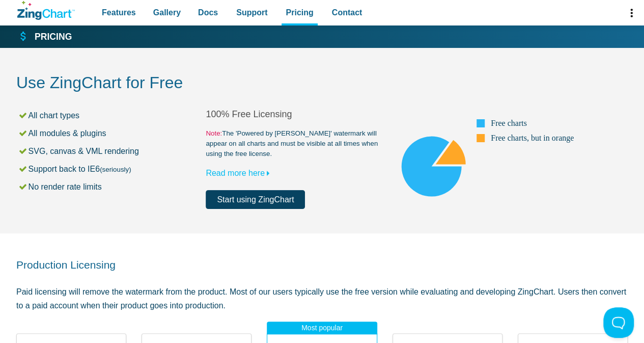 This screenshot has height=343, width=644. What do you see at coordinates (322, 299) in the screenshot?
I see `p: Paid licensing will remove the watermark from the product. Most of our users typically use the fr...` at bounding box center [322, 299].